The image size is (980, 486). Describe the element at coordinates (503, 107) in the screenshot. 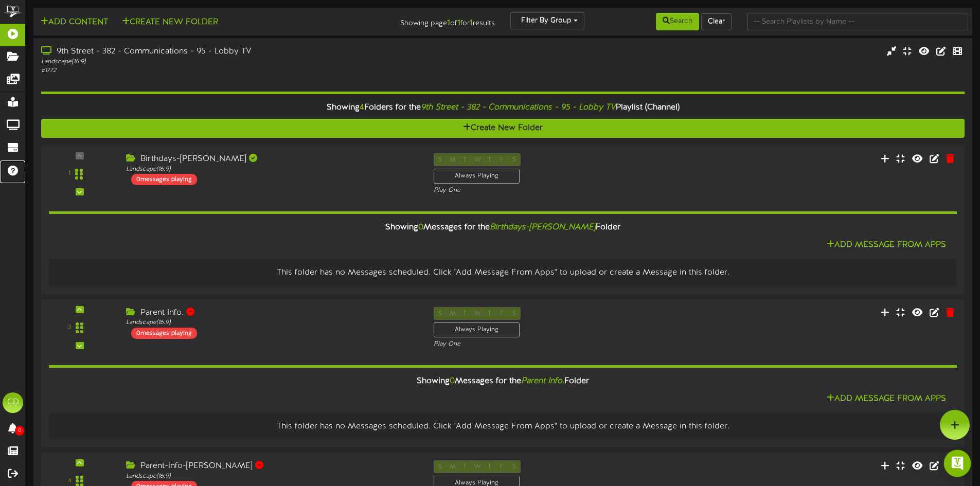

I see `div: Showing Folders for the Playlist (Channel)` at that location.